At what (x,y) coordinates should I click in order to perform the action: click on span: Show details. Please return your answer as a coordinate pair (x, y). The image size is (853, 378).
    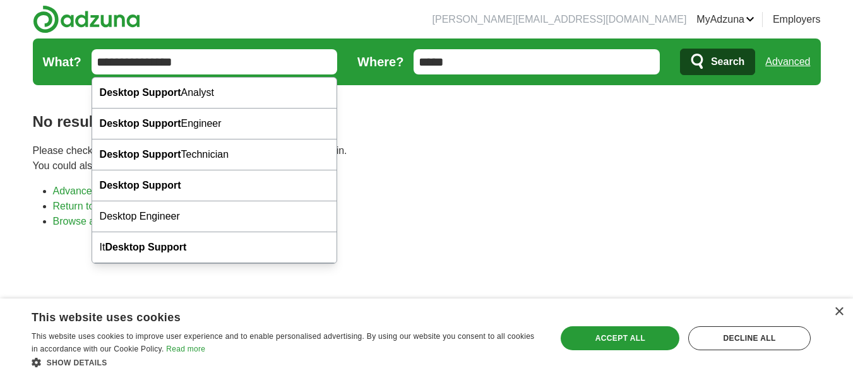
    Looking at the image, I should click on (77, 363).